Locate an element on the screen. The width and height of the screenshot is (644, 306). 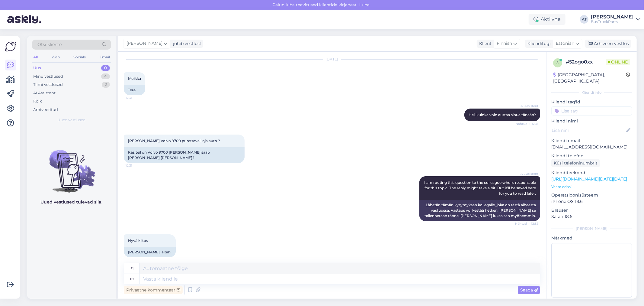
span: Otsi kliente is located at coordinates (50, 44).